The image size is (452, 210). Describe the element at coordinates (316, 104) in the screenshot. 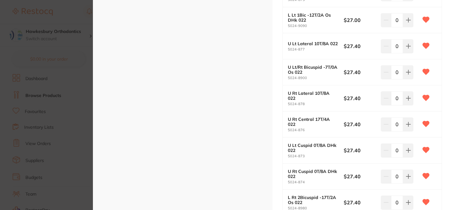

I see `small: 5024-878` at that location.